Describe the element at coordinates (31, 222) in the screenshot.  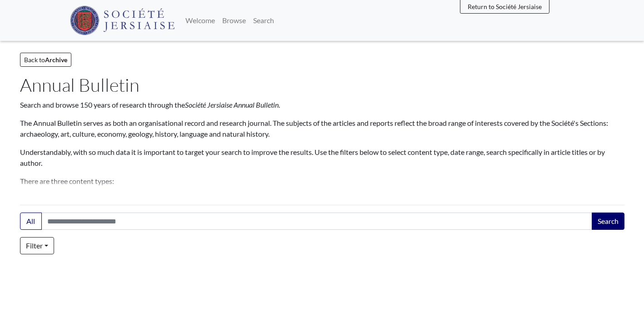
I see `button: All` at that location.